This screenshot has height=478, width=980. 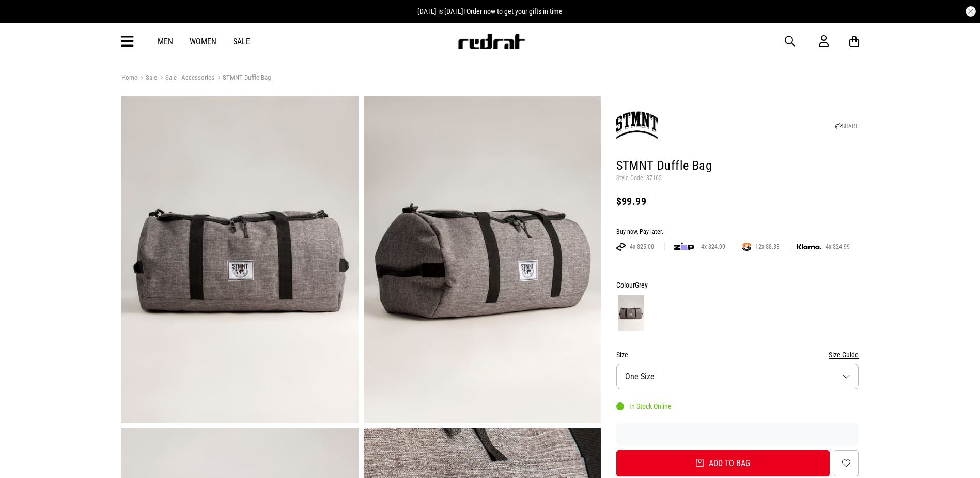 What do you see at coordinates (844, 355) in the screenshot?
I see `button: Size Guide` at bounding box center [844, 355].